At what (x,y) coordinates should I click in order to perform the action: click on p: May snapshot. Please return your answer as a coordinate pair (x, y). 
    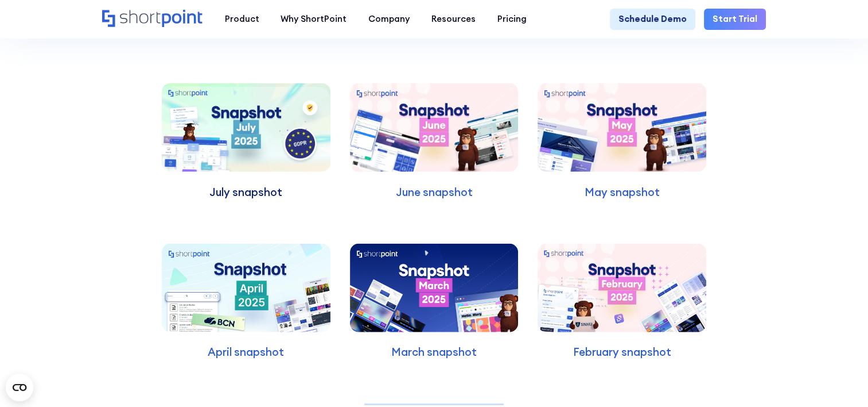
    Looking at the image, I should click on (622, 192).